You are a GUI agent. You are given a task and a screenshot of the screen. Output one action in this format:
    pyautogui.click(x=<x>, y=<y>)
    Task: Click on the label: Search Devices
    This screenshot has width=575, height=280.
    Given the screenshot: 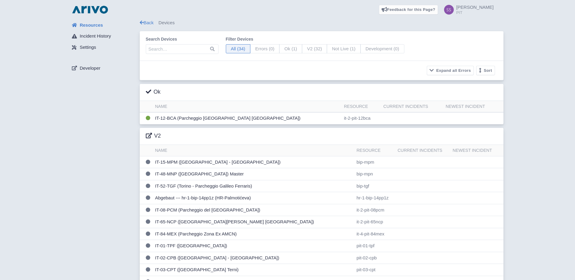 What is the action you would take?
    pyautogui.click(x=182, y=39)
    